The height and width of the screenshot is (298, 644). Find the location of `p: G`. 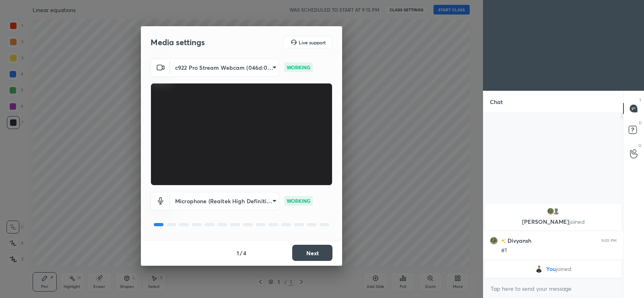

p: G is located at coordinates (640, 145).